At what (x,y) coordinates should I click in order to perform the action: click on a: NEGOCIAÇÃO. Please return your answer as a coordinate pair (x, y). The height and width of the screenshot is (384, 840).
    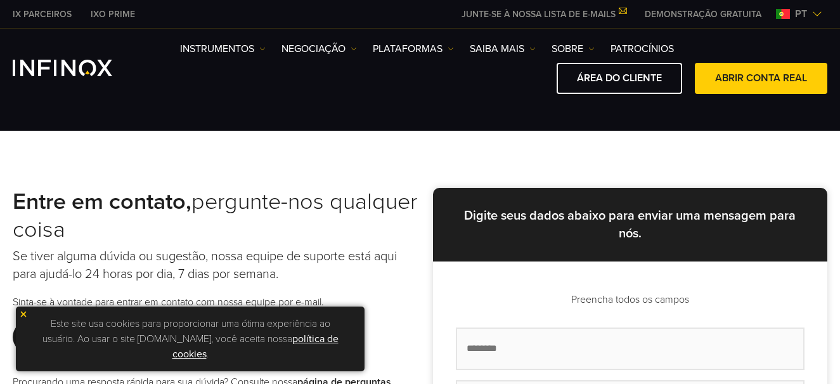
    Looking at the image, I should click on (319, 49).